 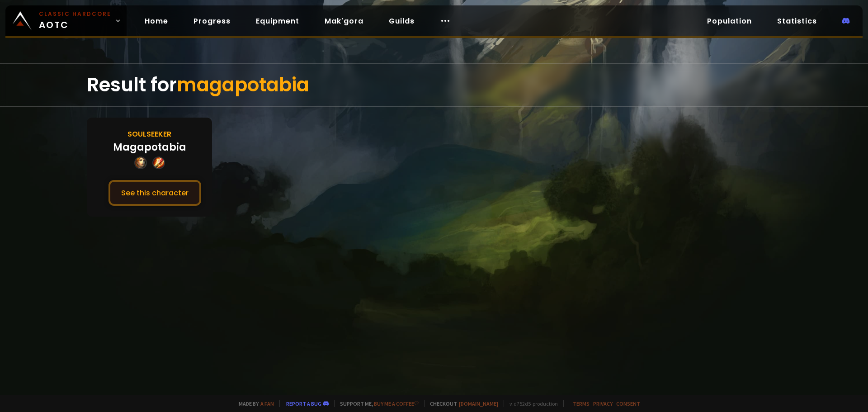 I want to click on a: Buy me a coffee, so click(x=396, y=403).